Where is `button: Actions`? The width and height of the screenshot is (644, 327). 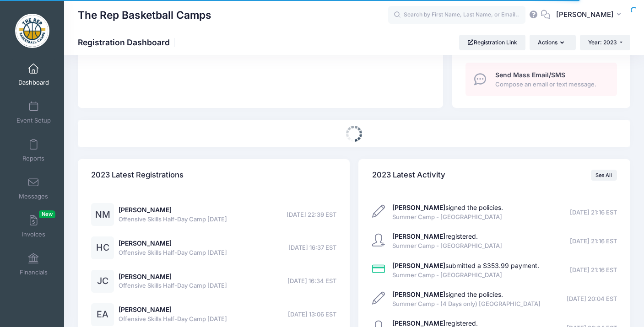
button: Actions is located at coordinates (552, 43).